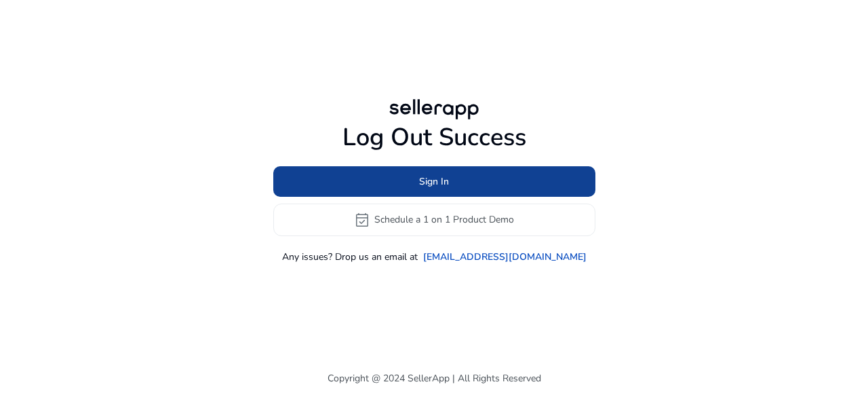 This screenshot has width=868, height=397. What do you see at coordinates (434, 181) in the screenshot?
I see `button: Sign In` at bounding box center [434, 181].